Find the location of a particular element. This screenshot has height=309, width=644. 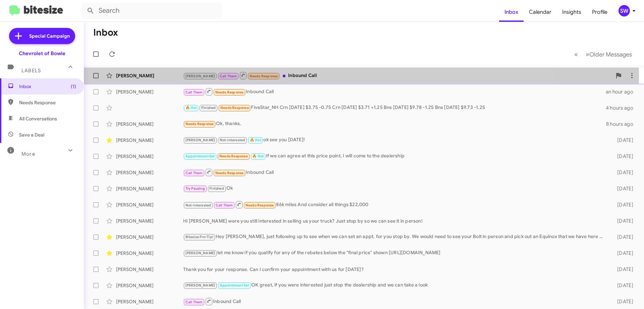

div: an hour ago is located at coordinates (622, 92).